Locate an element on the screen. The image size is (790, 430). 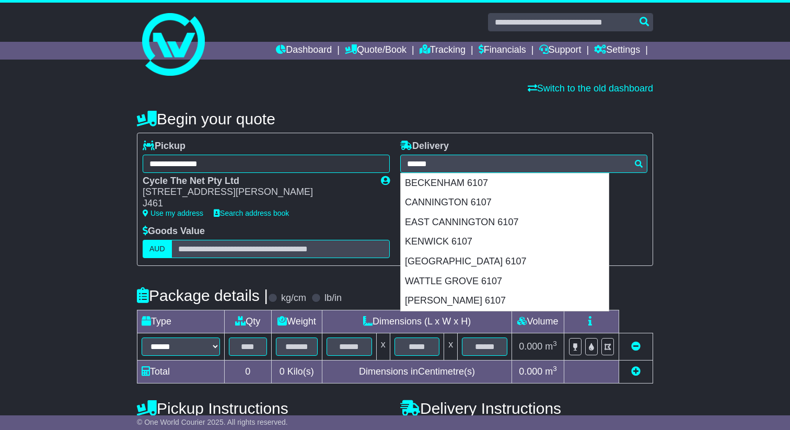
a: Financials is located at coordinates (502, 51).